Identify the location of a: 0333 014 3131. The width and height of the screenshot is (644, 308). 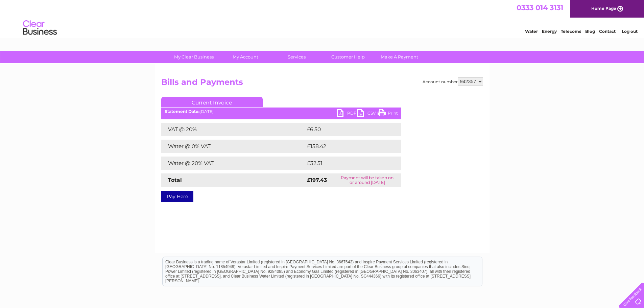
(540, 7).